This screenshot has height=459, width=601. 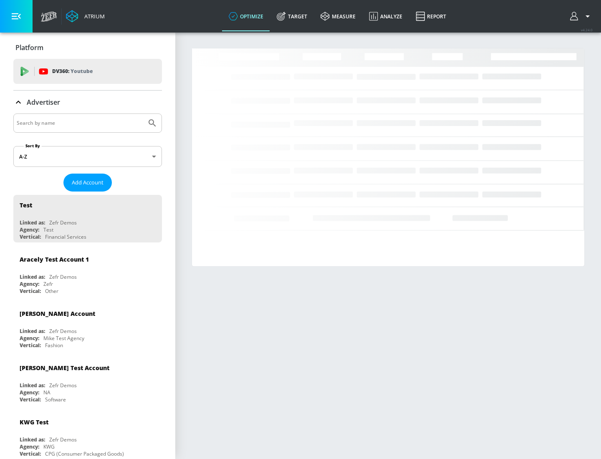 I want to click on input: Search by name, so click(x=80, y=123).